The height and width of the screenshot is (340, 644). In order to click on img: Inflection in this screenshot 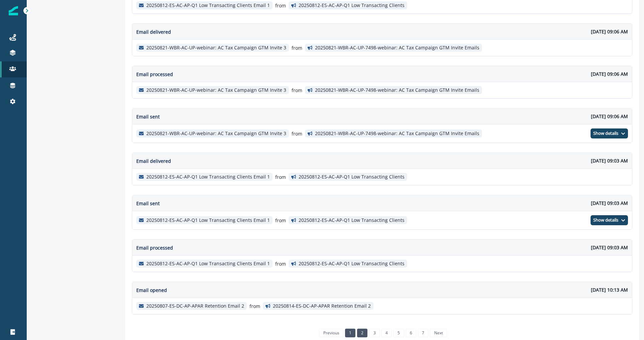, I will do `click(13, 11)`.